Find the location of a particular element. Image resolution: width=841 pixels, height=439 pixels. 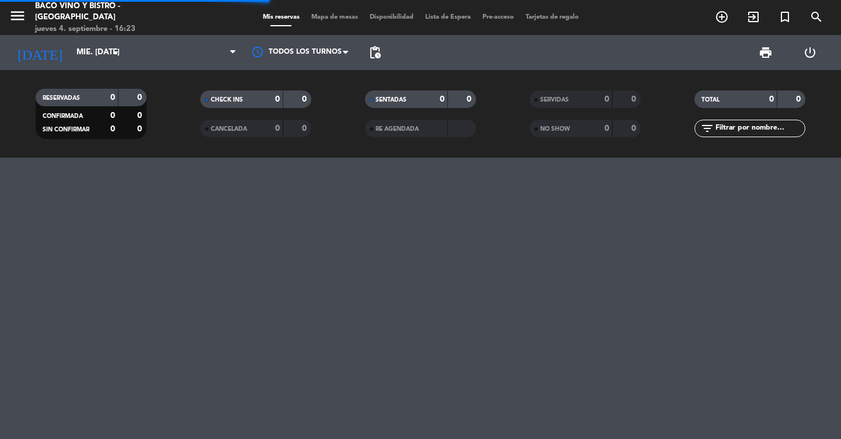

i: search is located at coordinates (816, 17).